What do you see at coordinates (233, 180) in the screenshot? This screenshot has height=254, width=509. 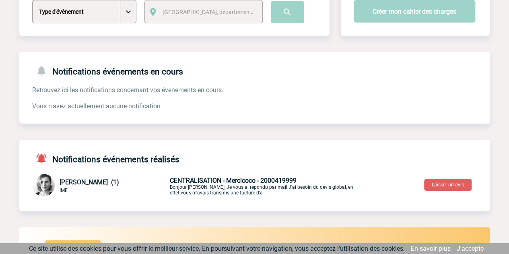 I see `span: CENTRALISATION - Mercicoco - 2000419999` at bounding box center [233, 180].